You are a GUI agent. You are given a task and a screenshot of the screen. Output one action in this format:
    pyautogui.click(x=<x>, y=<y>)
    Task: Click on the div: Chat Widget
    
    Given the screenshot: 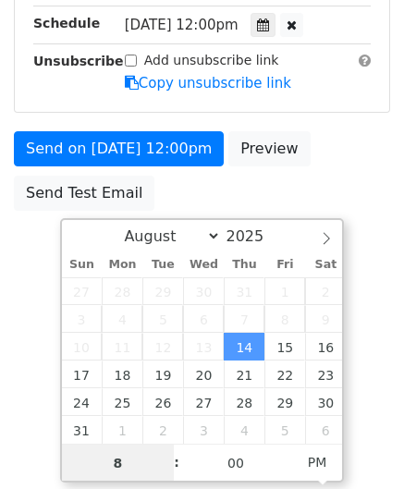 What is the action you would take?
    pyautogui.click(x=358, y=445)
    